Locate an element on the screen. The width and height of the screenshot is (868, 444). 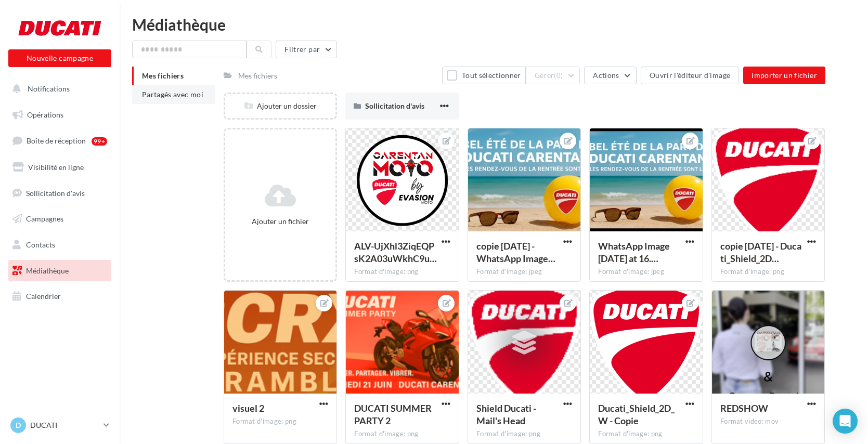
button: Nouvelle campagne is located at coordinates (60, 58).